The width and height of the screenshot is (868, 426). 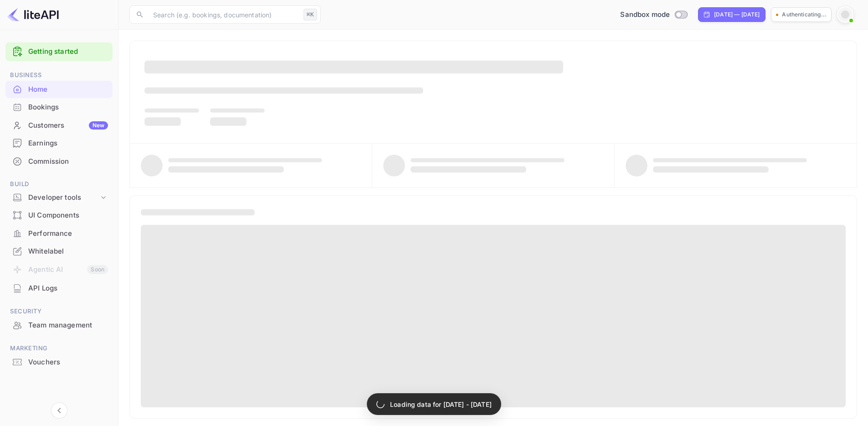 What do you see at coordinates (59, 215) in the screenshot?
I see `a: UI Components` at bounding box center [59, 215].